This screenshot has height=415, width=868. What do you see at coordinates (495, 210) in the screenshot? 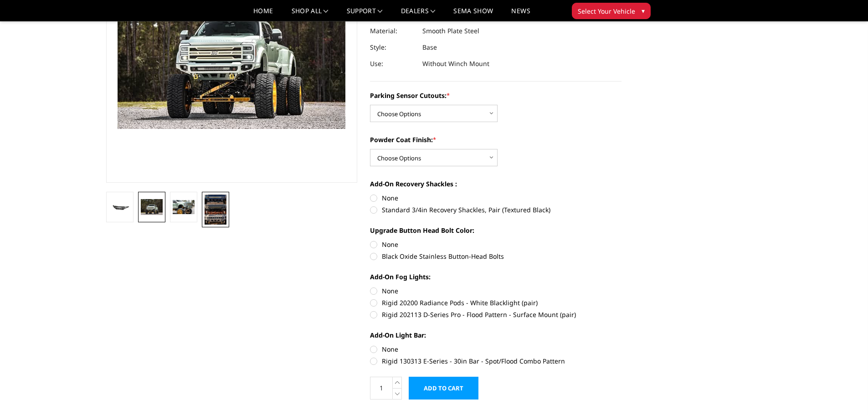
I see `label: Standard 3/4in Recovery Shackles, Pair (Textured Black)` at bounding box center [495, 210].